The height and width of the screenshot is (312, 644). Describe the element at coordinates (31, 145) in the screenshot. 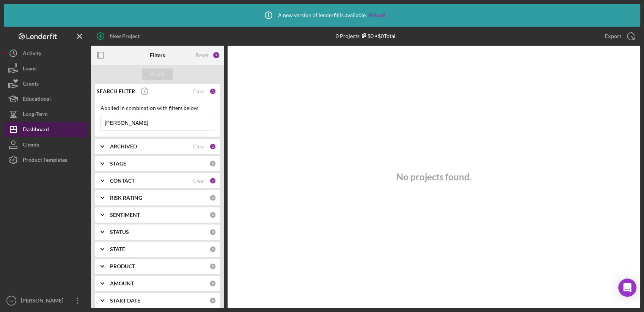

I see `div: Clients` at that location.